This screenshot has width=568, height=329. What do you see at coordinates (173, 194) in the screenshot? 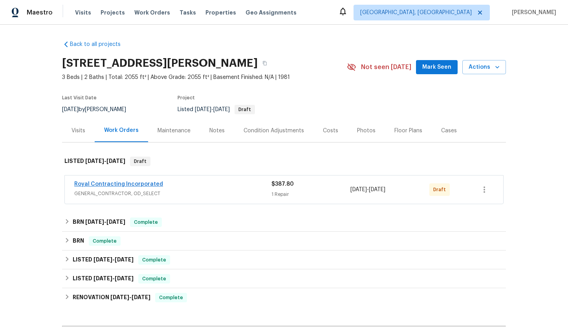
I see `span: GENERAL_CONTRACTOR, OD_SELECT` at bounding box center [173, 194].